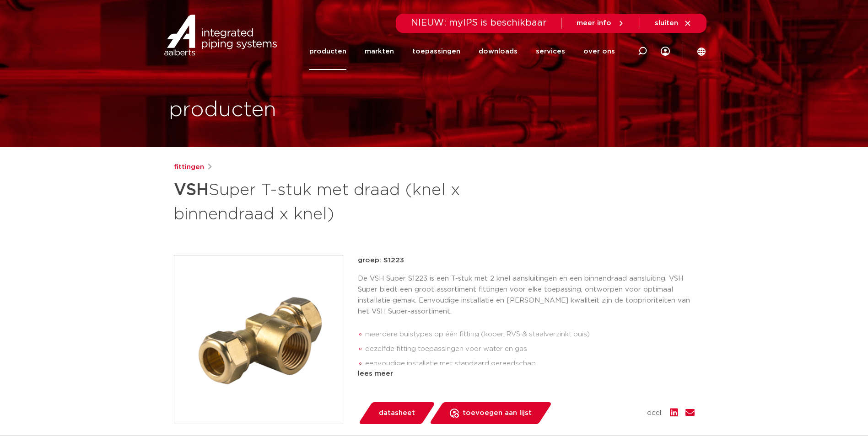 Image resolution: width=868 pixels, height=436 pixels. Describe the element at coordinates (526, 295) in the screenshot. I see `p: De VSH Super S1223 is een T-stuk met 2 knel aansluitingen en een binnendraad aansluiting. VSH Sup...` at that location.